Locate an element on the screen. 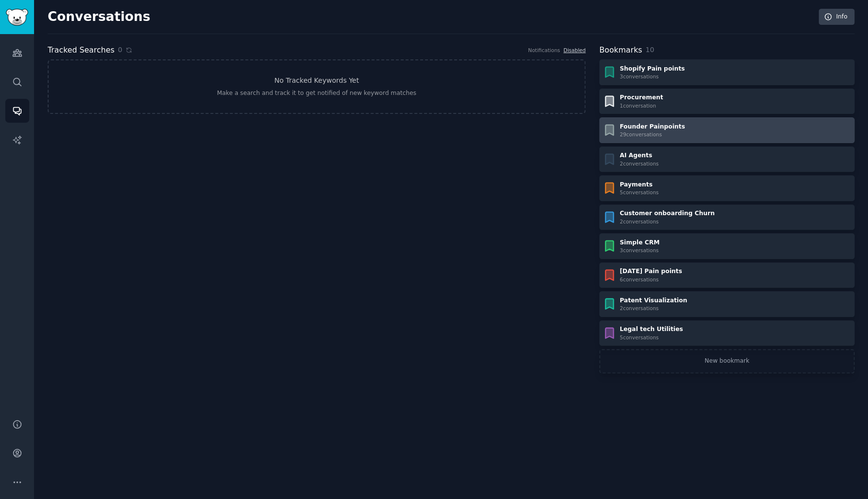 The width and height of the screenshot is (868, 499). a: Shopify Pain points3conversations is located at coordinates (727, 72).